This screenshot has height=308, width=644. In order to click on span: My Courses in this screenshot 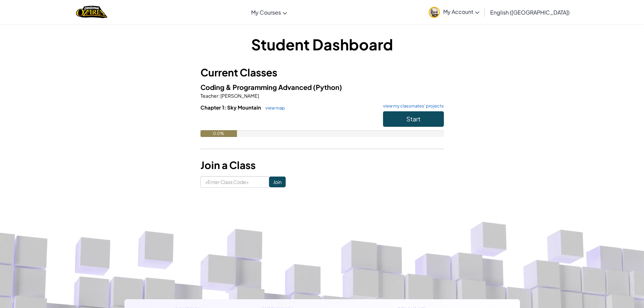, I will do `click(266, 12)`.